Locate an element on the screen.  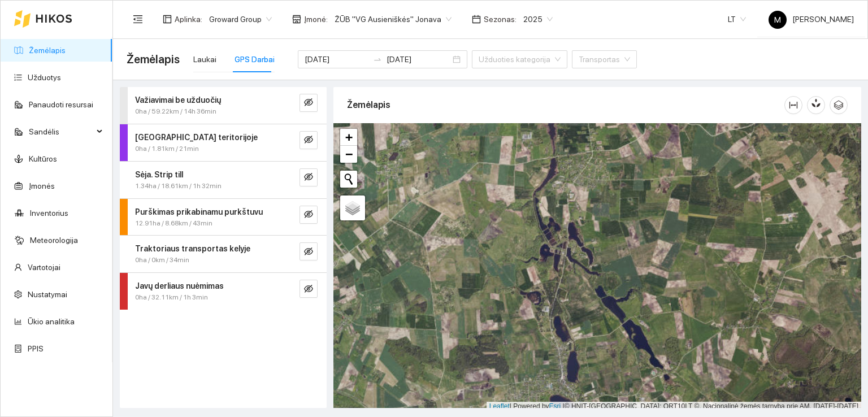
a: Užduotys is located at coordinates (44, 78).